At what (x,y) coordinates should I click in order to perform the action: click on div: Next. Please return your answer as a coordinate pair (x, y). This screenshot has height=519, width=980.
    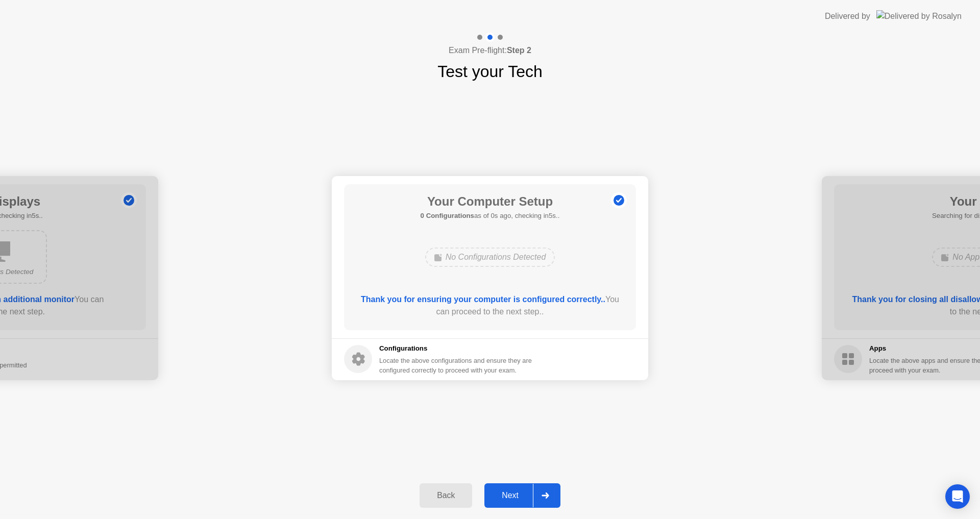
    Looking at the image, I should click on (510, 495).